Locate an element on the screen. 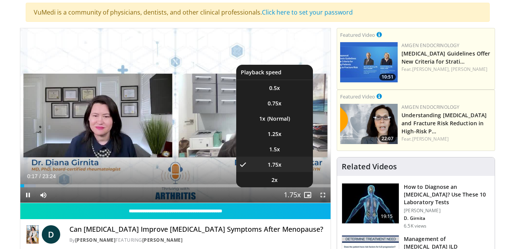 The width and height of the screenshot is (515, 249). button: Pause is located at coordinates (28, 195).